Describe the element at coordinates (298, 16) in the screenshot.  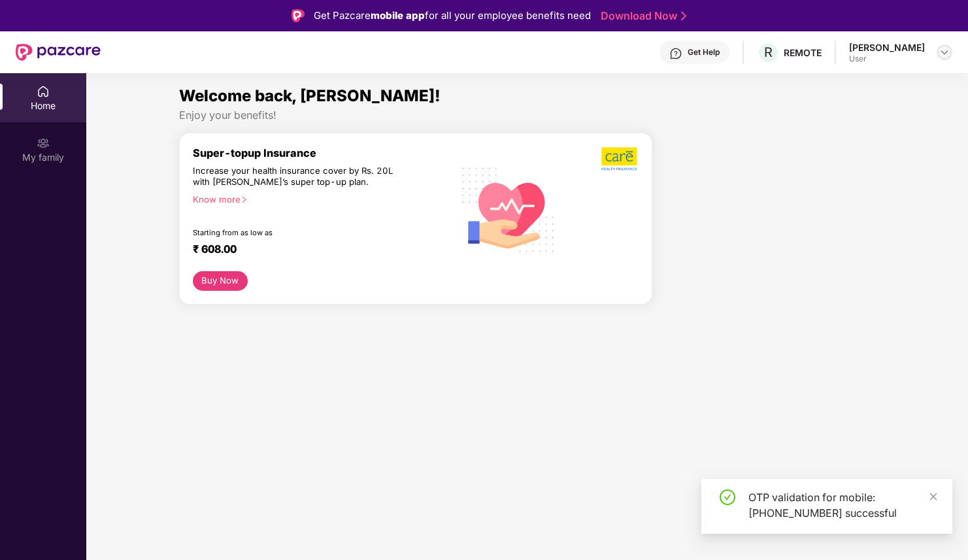
I see `img: Logo` at that location.